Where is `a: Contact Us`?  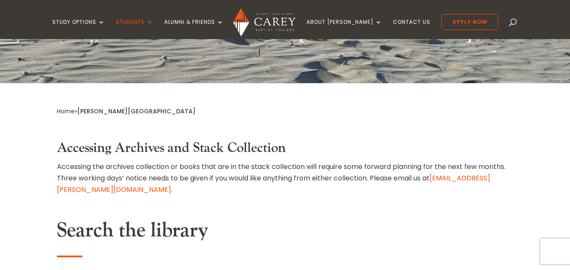
a: Contact Us is located at coordinates (411, 29).